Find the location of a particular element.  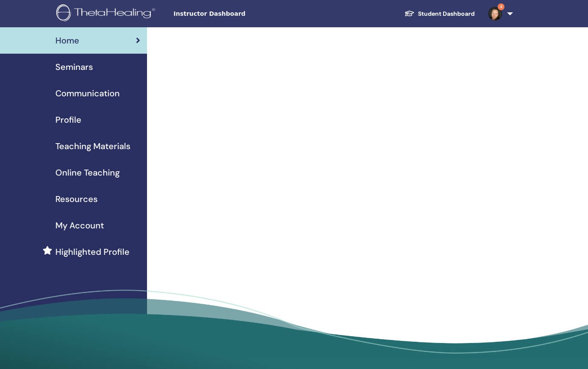

img: default.jpg is located at coordinates (495, 14).